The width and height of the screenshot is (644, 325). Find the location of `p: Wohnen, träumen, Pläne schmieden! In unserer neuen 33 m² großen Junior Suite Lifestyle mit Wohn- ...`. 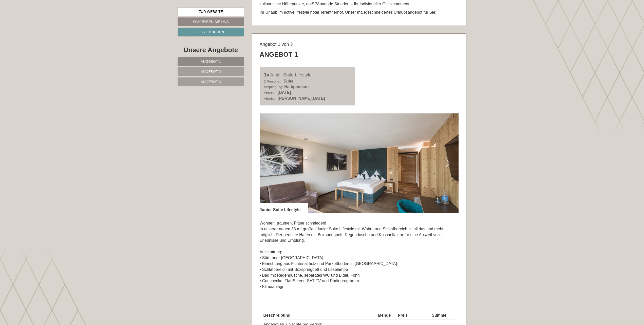

p: Wohnen, träumen, Pläne schmieden! In unserer neuen 33 m² großen Junior Suite Lifestyle mit Wohn- ... is located at coordinates (359, 255).